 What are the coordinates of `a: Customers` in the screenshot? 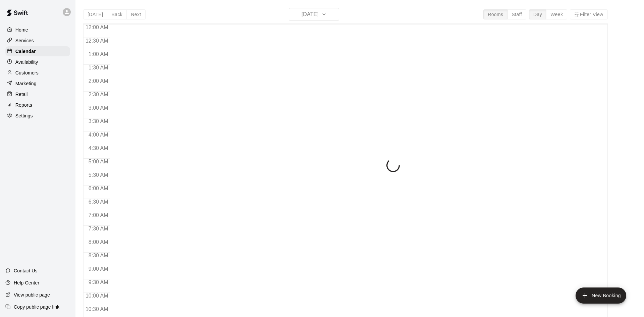 It's located at (38, 73).